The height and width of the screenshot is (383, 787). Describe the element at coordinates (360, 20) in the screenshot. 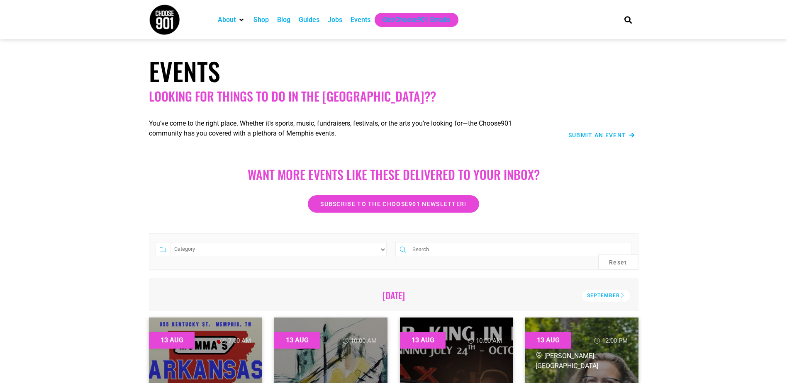

I see `div: Events` at that location.